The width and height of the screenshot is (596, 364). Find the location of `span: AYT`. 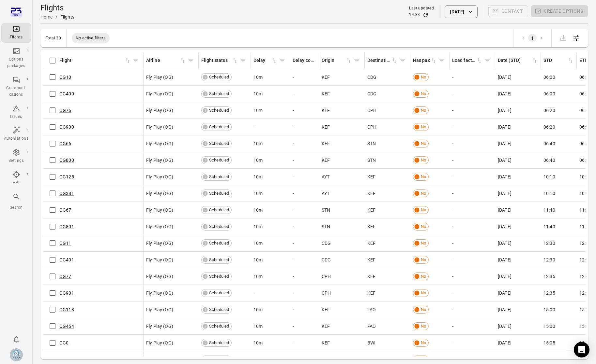

span: AYT is located at coordinates (325, 177).